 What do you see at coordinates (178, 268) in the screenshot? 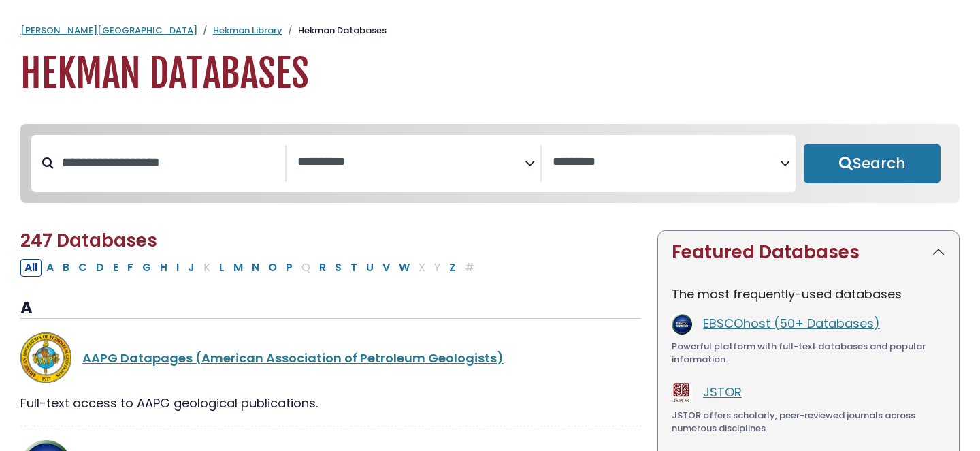
I see `button: Filter Results I` at bounding box center [178, 268].